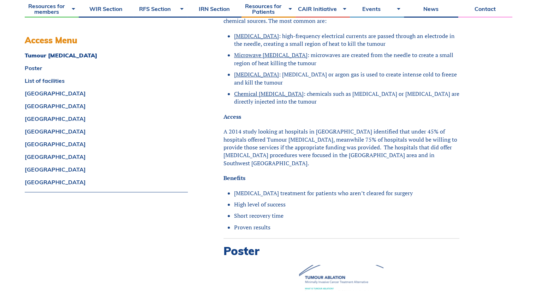 This screenshot has height=291, width=537. What do you see at coordinates (106, 81) in the screenshot?
I see `a: List of facilities` at bounding box center [106, 81].